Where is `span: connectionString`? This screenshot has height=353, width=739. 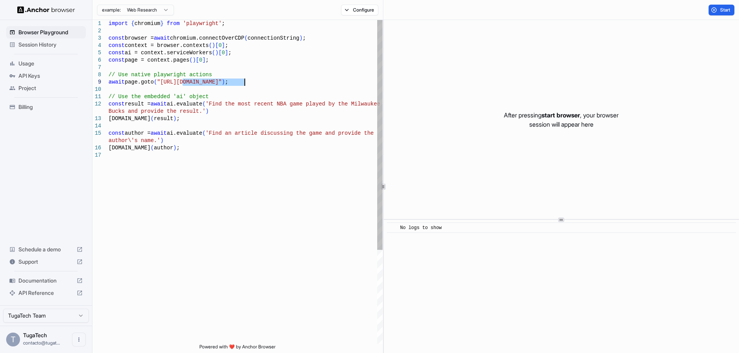 span: connectionString is located at coordinates (273, 38).